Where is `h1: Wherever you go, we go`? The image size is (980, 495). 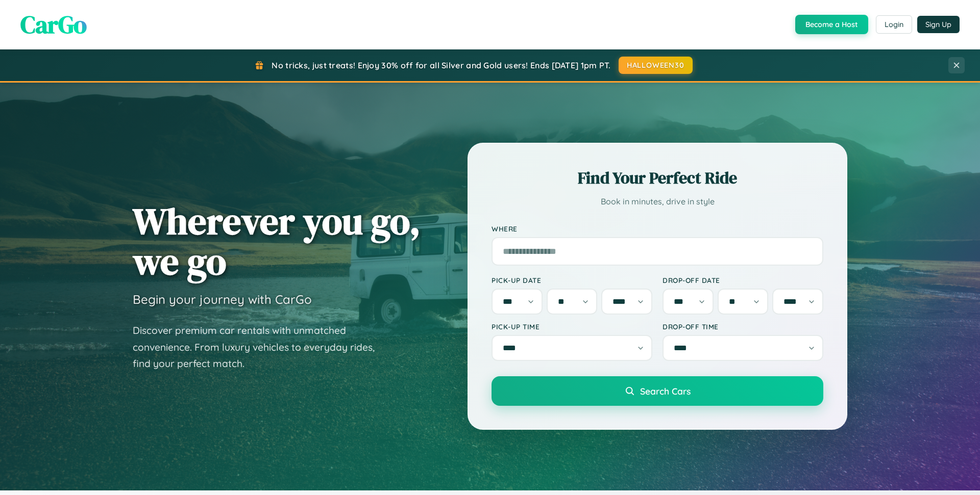
h1: Wherever you go, we go is located at coordinates (277, 241).